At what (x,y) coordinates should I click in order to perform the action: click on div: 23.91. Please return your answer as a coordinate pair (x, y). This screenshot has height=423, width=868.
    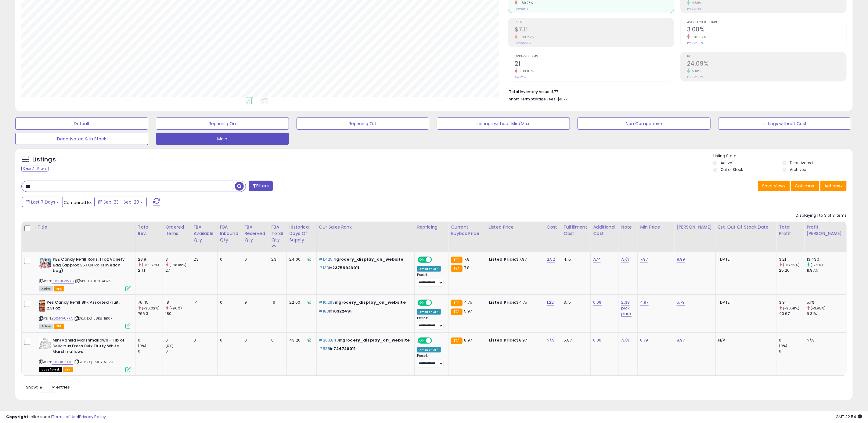
    Looking at the image, I should click on (150, 259).